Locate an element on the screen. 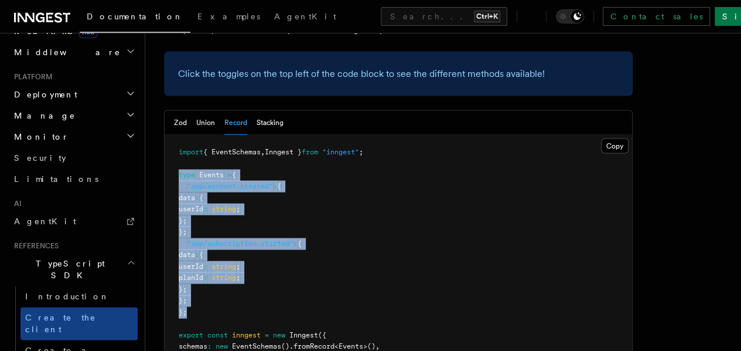 Image resolution: width=741 pixels, height=351 pixels. span: type is located at coordinates (187, 175).